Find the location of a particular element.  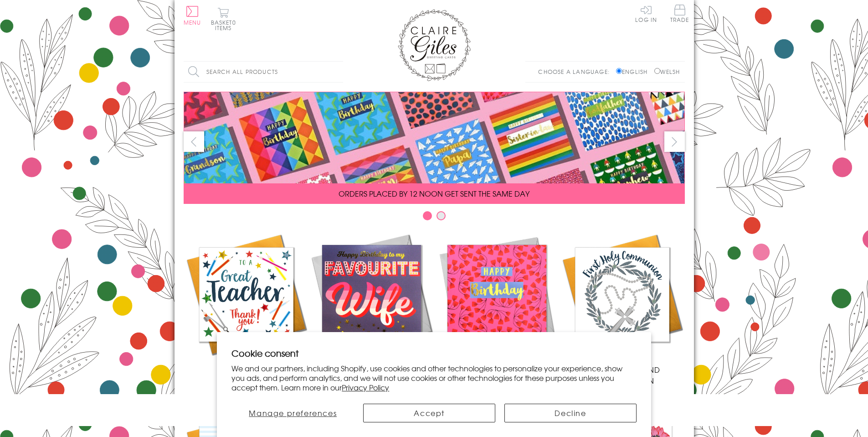

a: Privacy Policy is located at coordinates (366, 387).